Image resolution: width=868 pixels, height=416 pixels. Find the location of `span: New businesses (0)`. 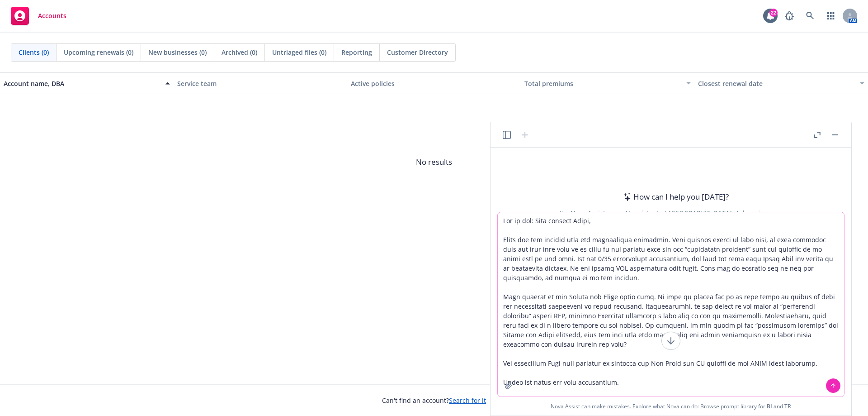

span: New businesses (0) is located at coordinates (177, 52).